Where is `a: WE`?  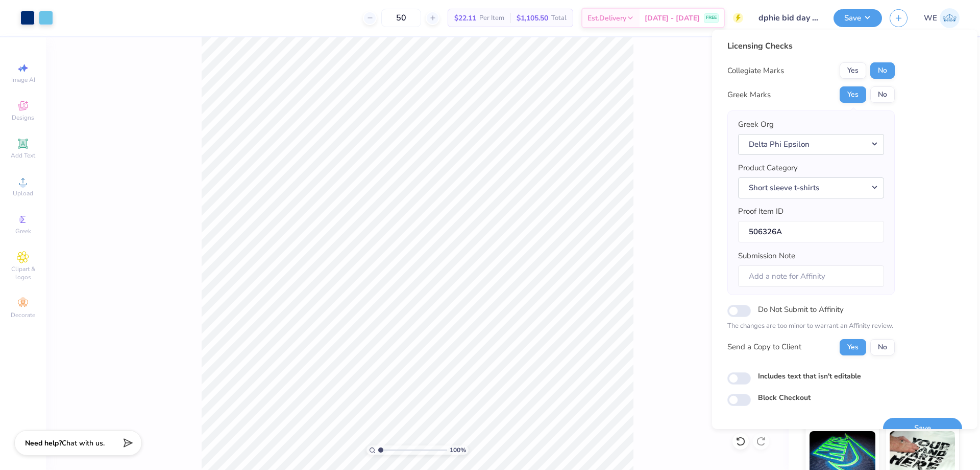
a: WE is located at coordinates (942, 18).